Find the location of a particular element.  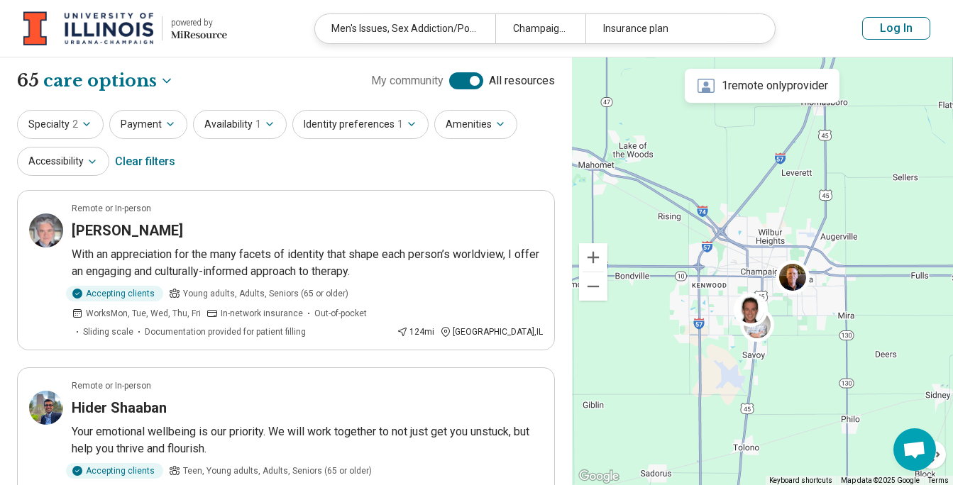

div: 1 remote only provider is located at coordinates (762, 86).